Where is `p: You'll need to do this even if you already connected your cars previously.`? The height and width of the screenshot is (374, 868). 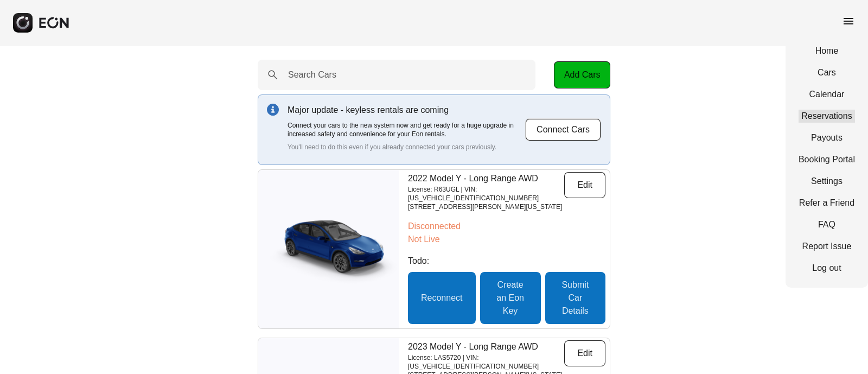
p: You'll need to do this even if you already connected your cars previously. is located at coordinates (406, 147).